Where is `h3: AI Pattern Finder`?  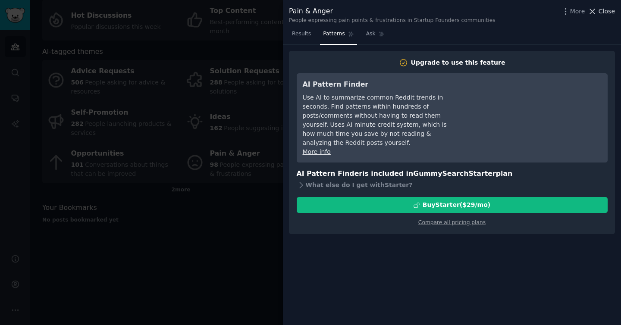
h3: AI Pattern Finder is located at coordinates (381, 85).